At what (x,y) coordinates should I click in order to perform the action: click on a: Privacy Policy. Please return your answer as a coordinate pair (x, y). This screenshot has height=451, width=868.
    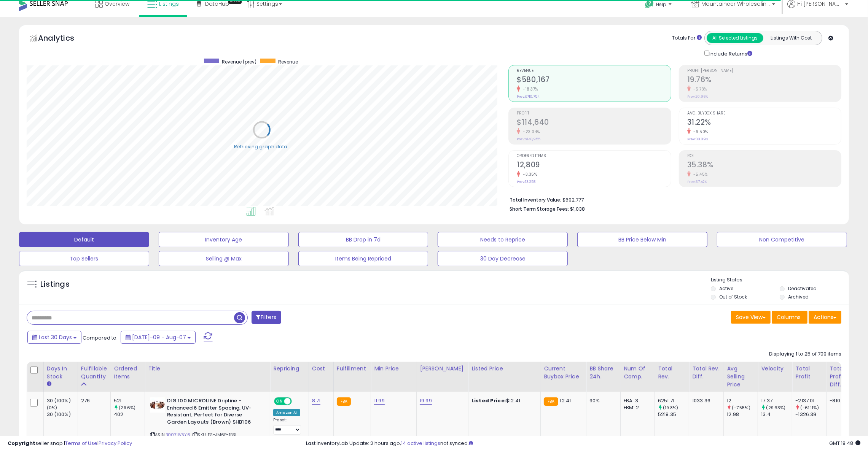
    Looking at the image, I should click on (115, 443).